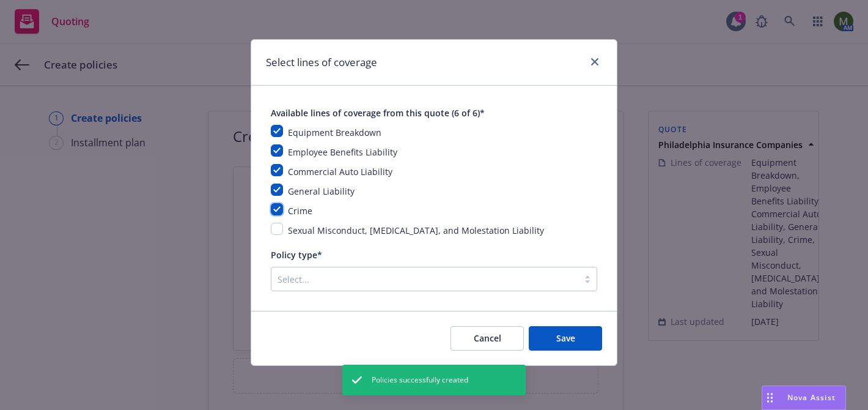 This screenshot has height=410, width=868. I want to click on span: Policy type*, so click(296, 255).